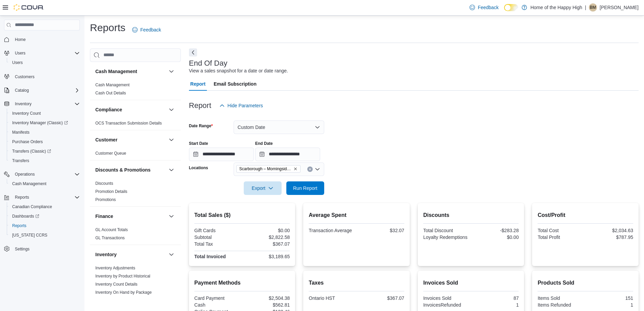  Describe the element at coordinates (561, 238) in the screenshot. I see `div: Total Profit` at that location.